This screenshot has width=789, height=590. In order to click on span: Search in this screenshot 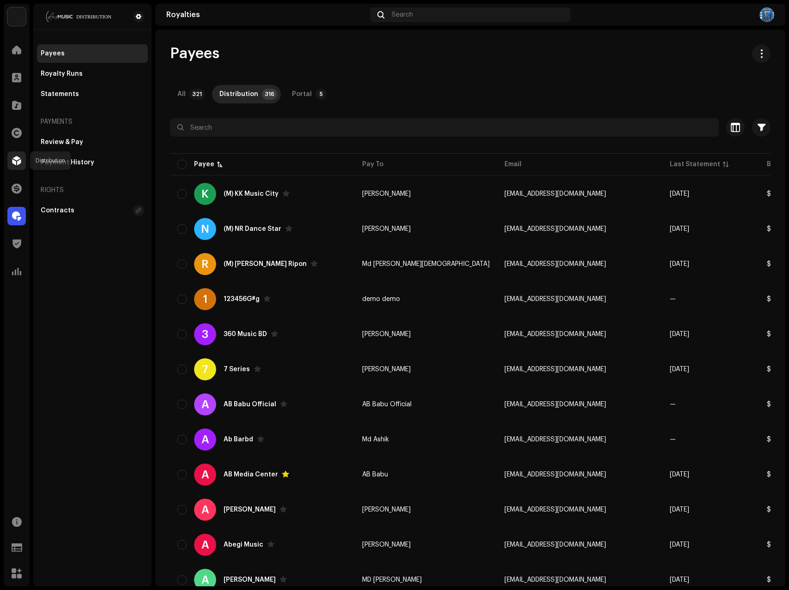, I will do `click(402, 15)`.